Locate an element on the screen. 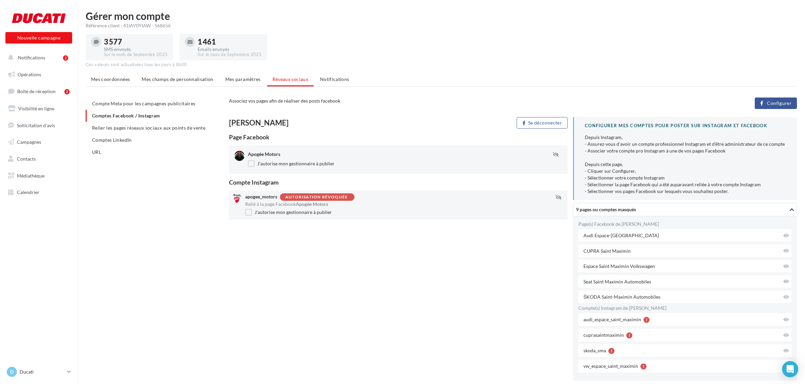  a: Calendrier is located at coordinates (39, 192).